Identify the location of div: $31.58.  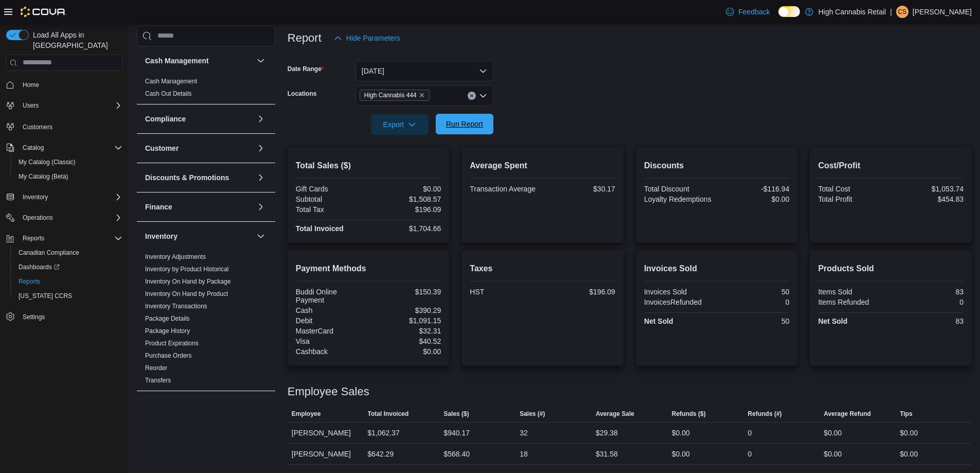
(606, 453).